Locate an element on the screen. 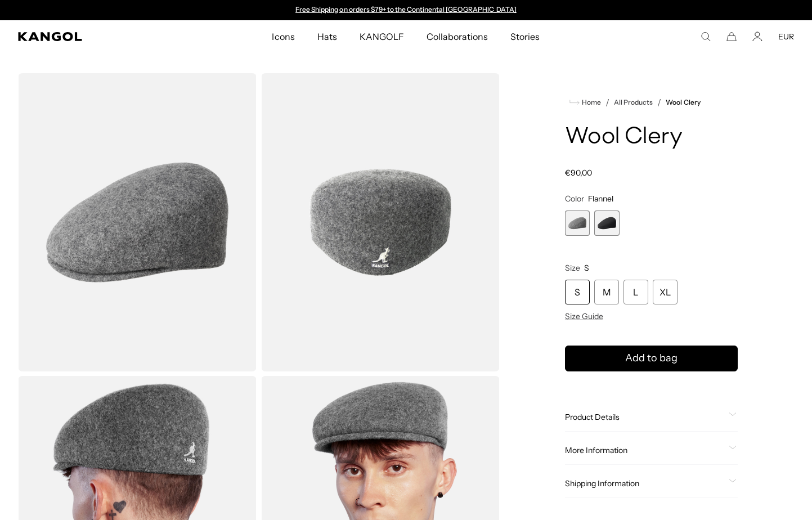  a: Icons is located at coordinates (283, 37).